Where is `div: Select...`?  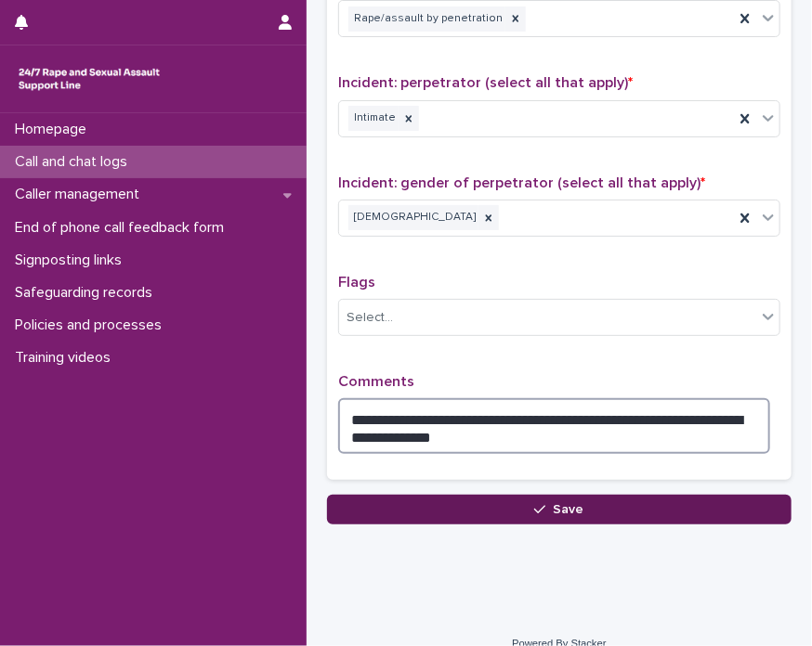
div: Select... is located at coordinates (370, 318).